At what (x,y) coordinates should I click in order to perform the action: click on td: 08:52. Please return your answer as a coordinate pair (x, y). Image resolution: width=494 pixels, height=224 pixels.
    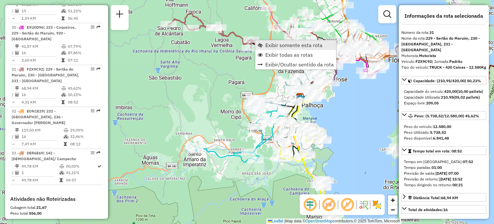
    Looking at the image, I should click on (84, 102).